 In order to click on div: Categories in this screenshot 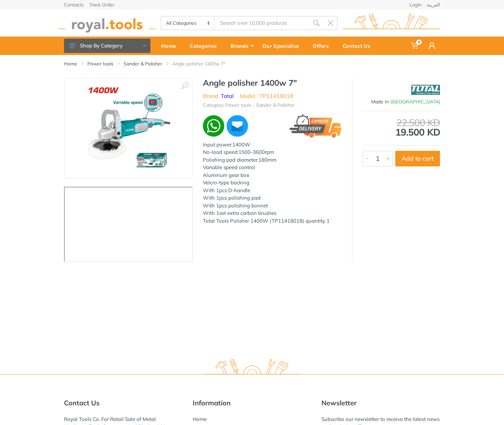, I will do `click(205, 46)`.